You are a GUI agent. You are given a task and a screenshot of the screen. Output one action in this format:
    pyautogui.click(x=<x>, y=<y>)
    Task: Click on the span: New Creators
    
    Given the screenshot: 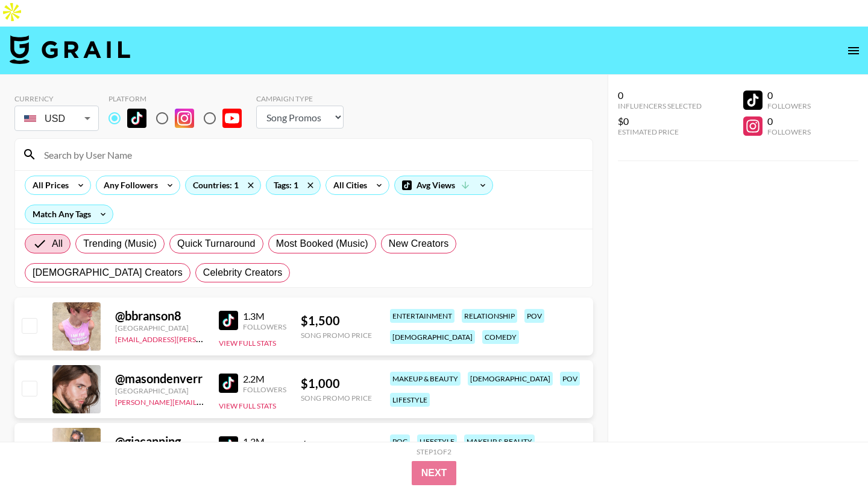 What is the action you would take?
    pyautogui.click(x=419, y=243)
    